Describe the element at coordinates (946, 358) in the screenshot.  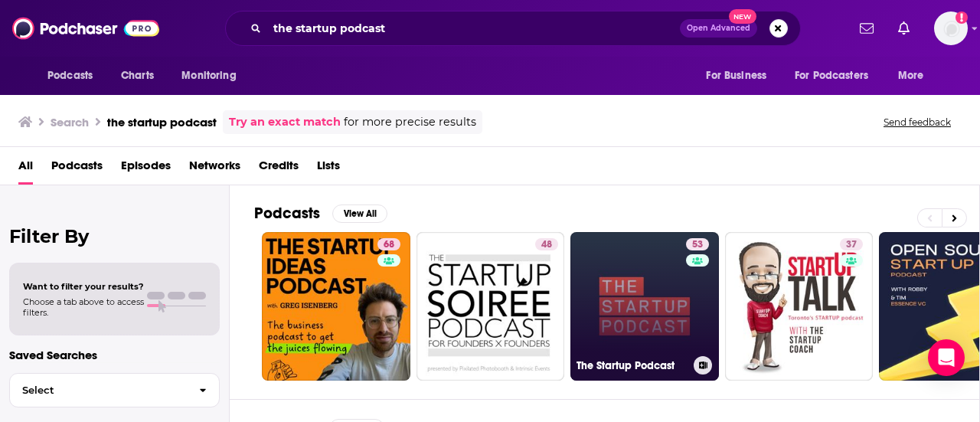
I see `div: Open Intercom Messenger` at that location.